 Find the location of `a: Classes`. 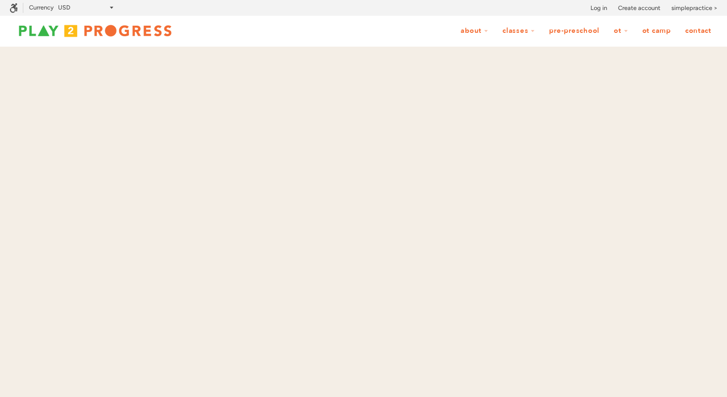

a: Classes is located at coordinates (519, 31).